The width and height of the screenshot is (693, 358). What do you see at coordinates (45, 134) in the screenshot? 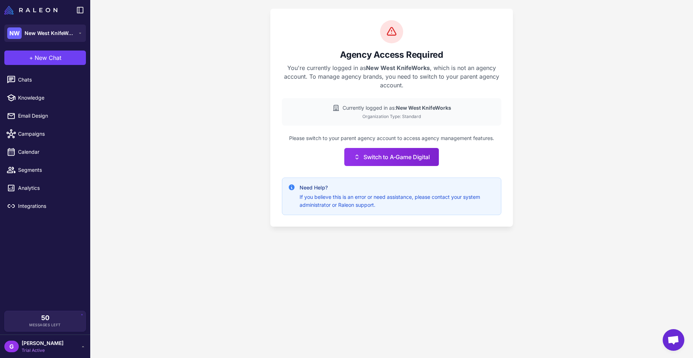
I see `a: Campaigns` at bounding box center [45, 134].